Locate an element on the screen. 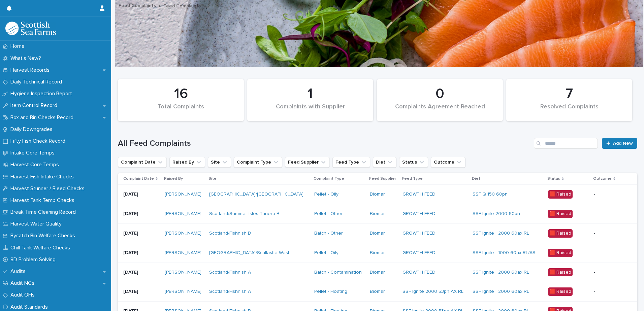 The height and width of the screenshot is (311, 644). p: Bycatch Bin Welfare Checks is located at coordinates (44, 236).